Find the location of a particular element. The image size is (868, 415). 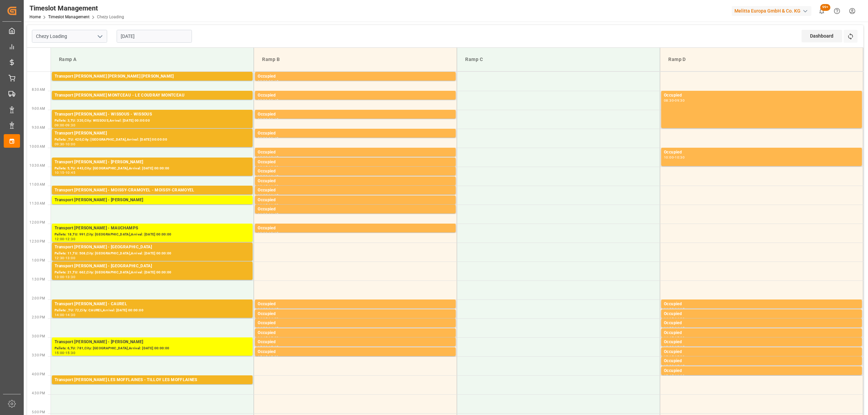

span: 4:00 PM is located at coordinates (39, 374).